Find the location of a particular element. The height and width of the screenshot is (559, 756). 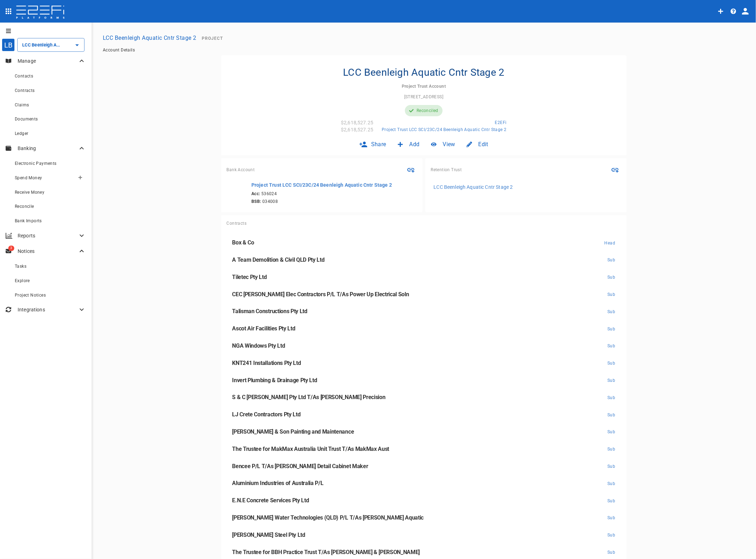

span: 3 is located at coordinates (11, 248).